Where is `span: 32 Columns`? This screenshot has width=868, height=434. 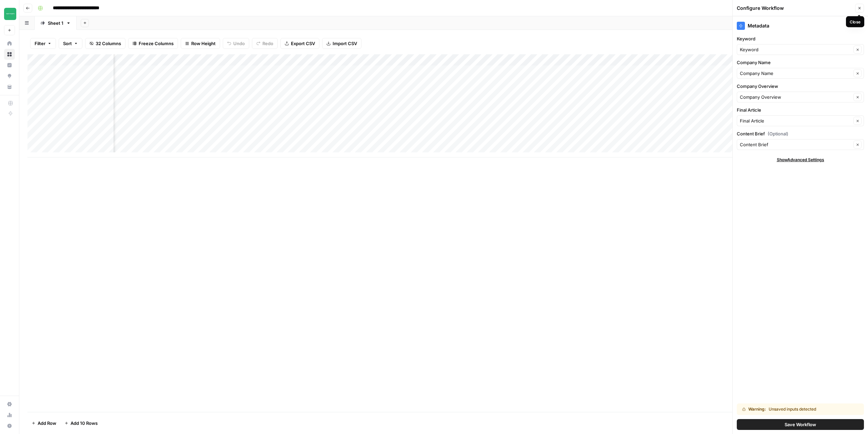 span: 32 Columns is located at coordinates (108, 43).